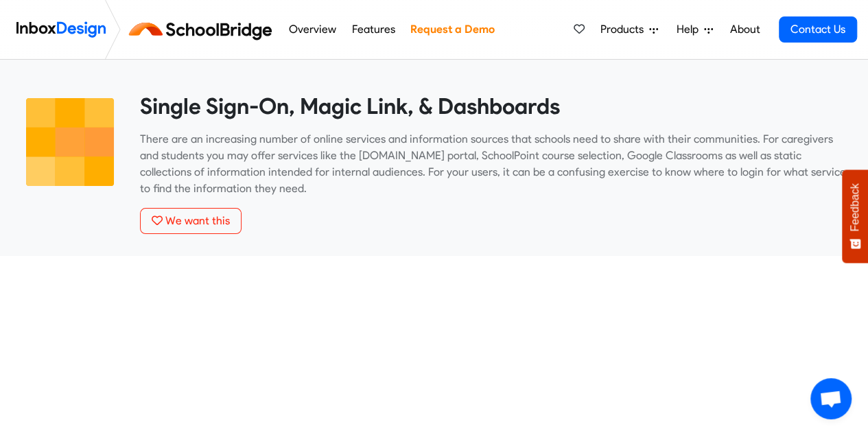 This screenshot has height=433, width=868. Describe the element at coordinates (203, 29) in the screenshot. I see `img: schoolbridge logo` at that location.